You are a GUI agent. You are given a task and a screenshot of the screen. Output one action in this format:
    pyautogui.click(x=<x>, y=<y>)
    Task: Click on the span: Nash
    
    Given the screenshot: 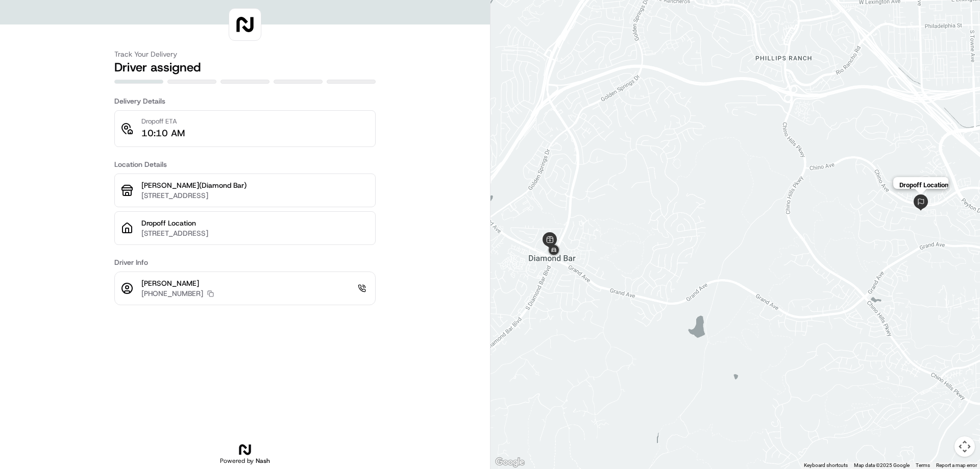 What is the action you would take?
    pyautogui.click(x=263, y=461)
    